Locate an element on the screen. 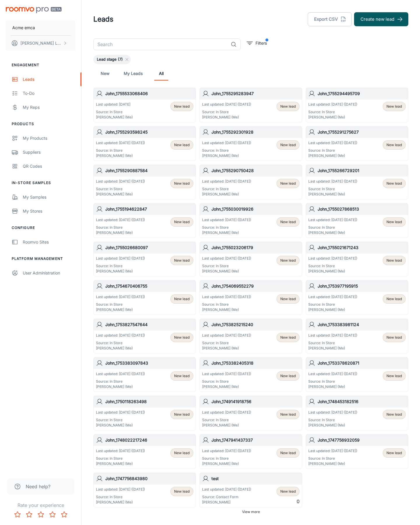 This screenshot has width=420, height=525. h6: John_1755021671243 is located at coordinates (362, 248).